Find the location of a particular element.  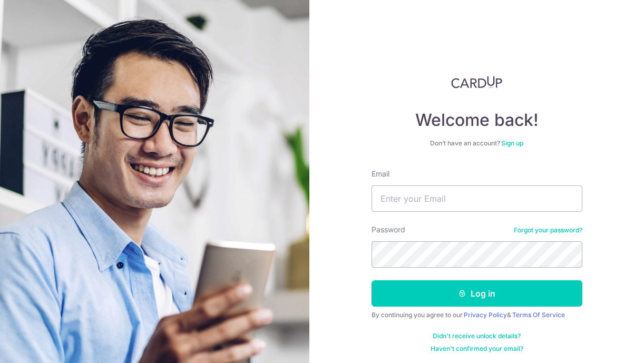

label: Password is located at coordinates (388, 229).